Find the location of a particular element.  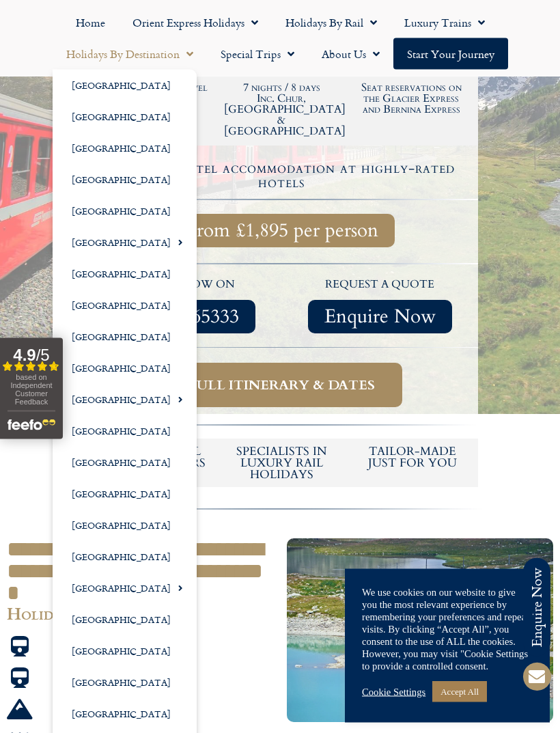

a: From £1,895 per person is located at coordinates (282, 231).